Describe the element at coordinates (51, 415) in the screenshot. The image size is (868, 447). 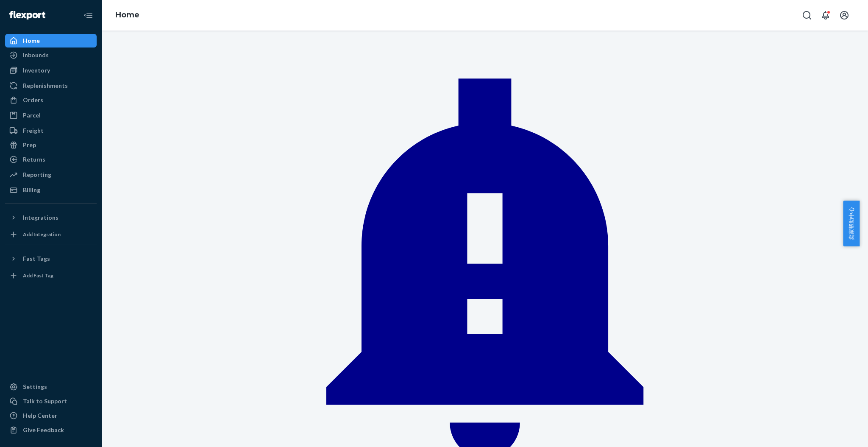
I see `a: Help Center` at that location.